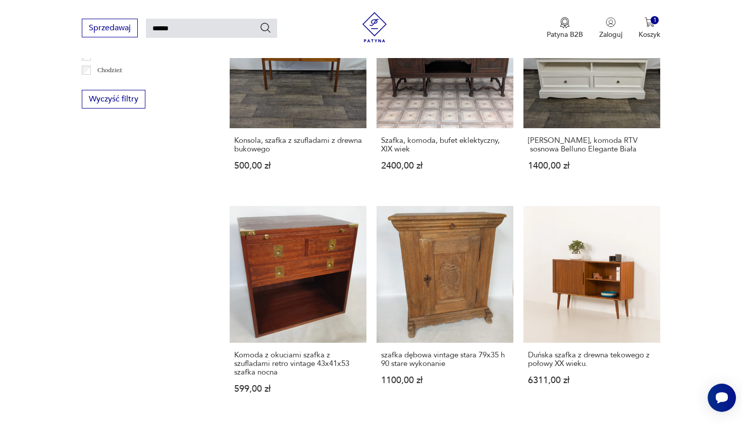 The height and width of the screenshot is (424, 742). Describe the element at coordinates (649, 34) in the screenshot. I see `p: Koszyk` at that location.